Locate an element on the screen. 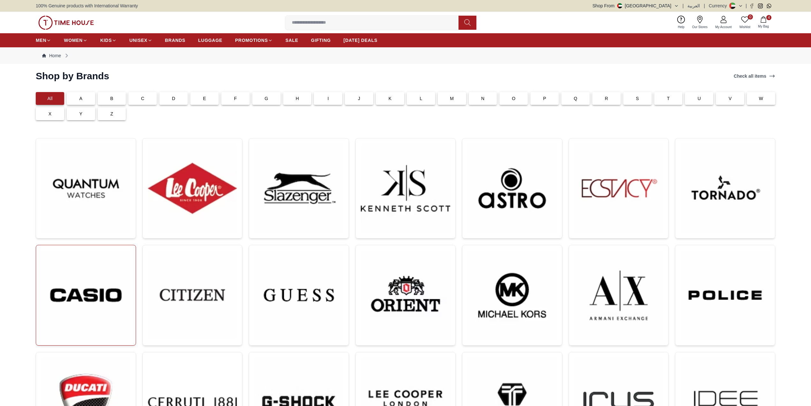 The width and height of the screenshot is (811, 406). a: GIFTING is located at coordinates (321, 40).